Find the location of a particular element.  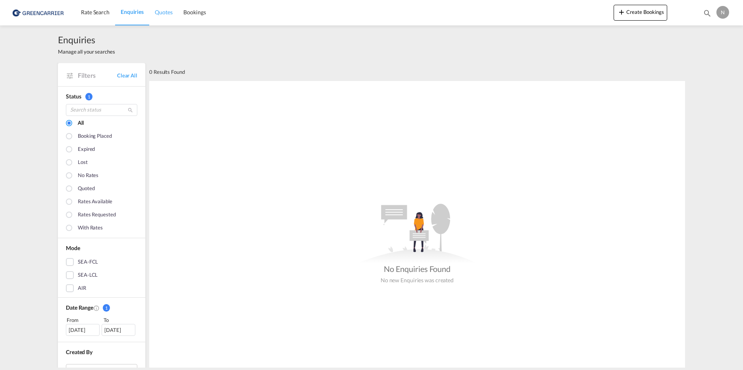

div: No new Enquiries was created is located at coordinates (417, 279).